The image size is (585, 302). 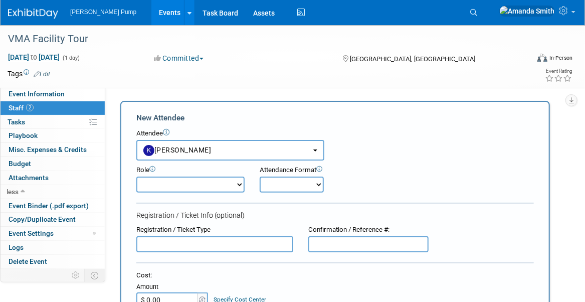 What do you see at coordinates (42, 74) in the screenshot?
I see `a: Edit` at bounding box center [42, 74].